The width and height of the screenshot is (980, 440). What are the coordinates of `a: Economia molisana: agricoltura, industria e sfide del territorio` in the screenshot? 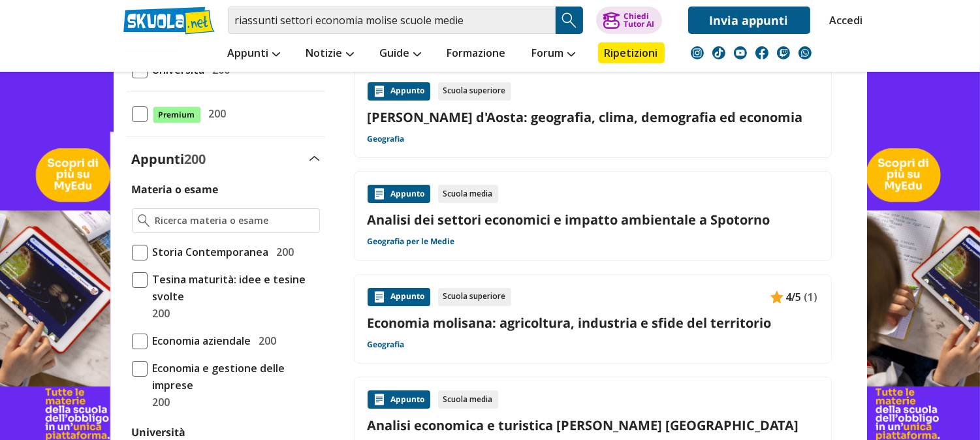 It's located at (593, 323).